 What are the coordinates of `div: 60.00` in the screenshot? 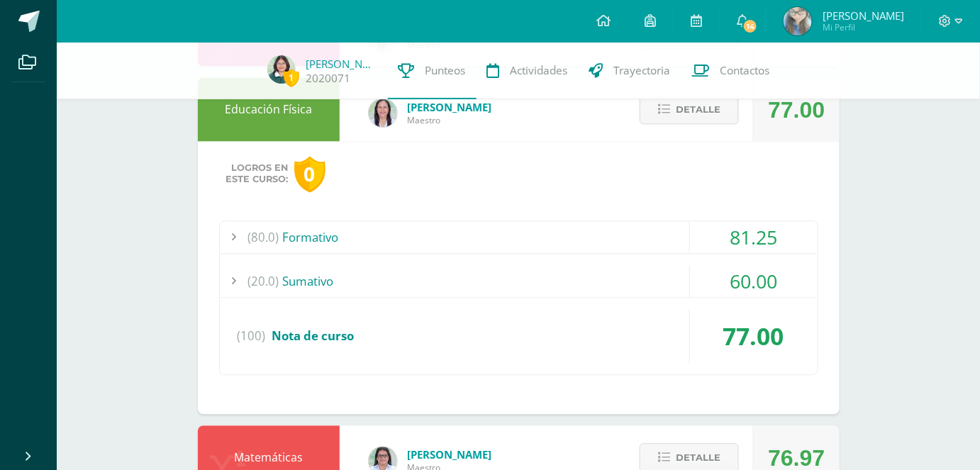 It's located at (754, 281).